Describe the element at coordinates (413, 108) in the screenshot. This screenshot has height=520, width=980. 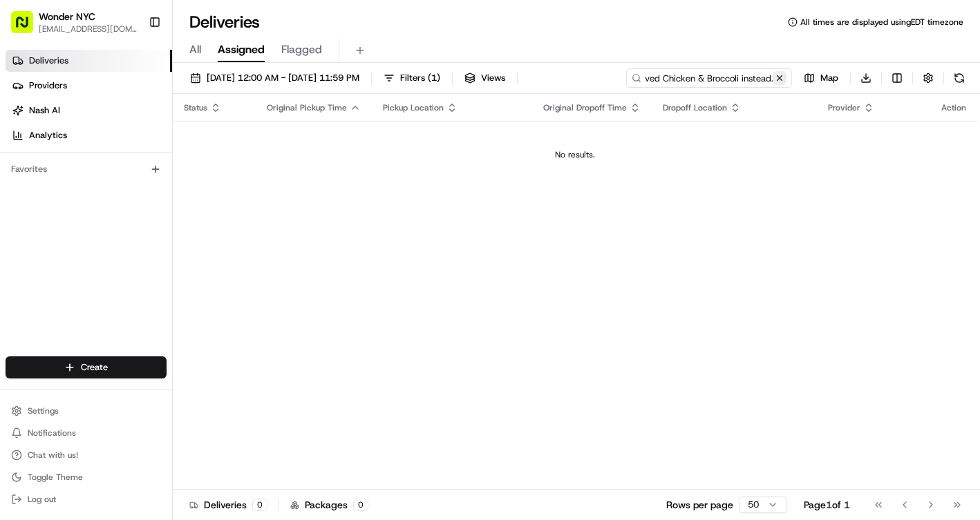
I see `span: Pickup Location` at that location.